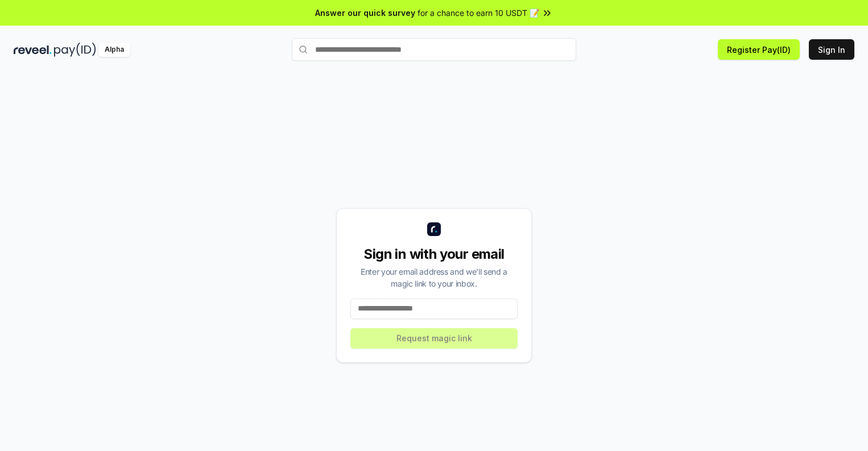 The image size is (868, 451). Describe the element at coordinates (434, 278) in the screenshot. I see `div: Enter your email address and we’ll send a magic link to your inbox.` at that location.